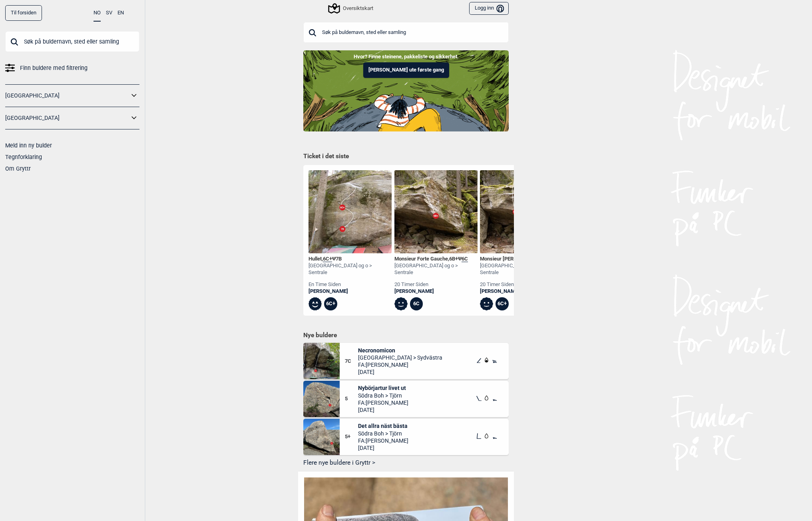 This screenshot has width=812, height=521. Describe the element at coordinates (436, 212) in the screenshot. I see `img: Monsieur Forte Gauche 200828` at that location.